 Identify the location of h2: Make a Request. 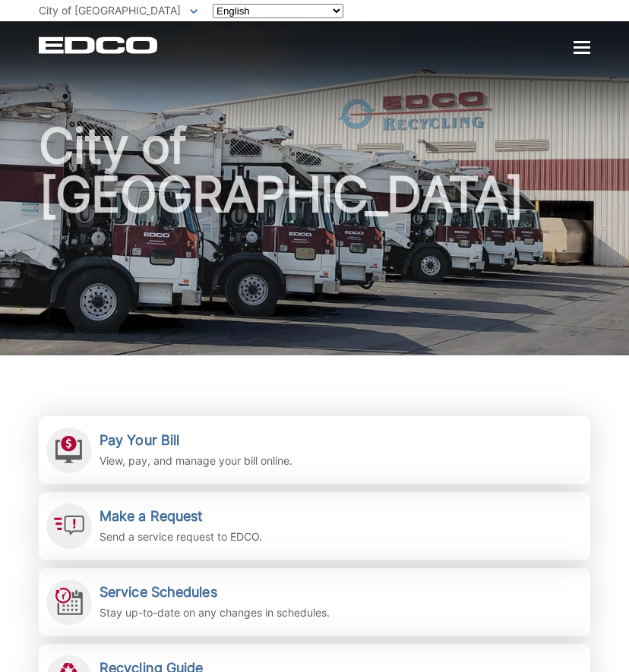
(181, 517).